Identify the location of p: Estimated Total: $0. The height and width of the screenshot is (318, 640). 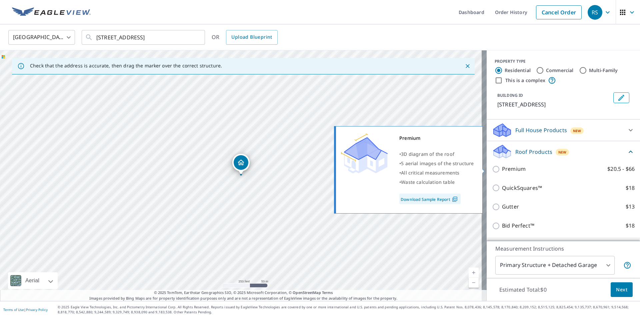
(523, 289).